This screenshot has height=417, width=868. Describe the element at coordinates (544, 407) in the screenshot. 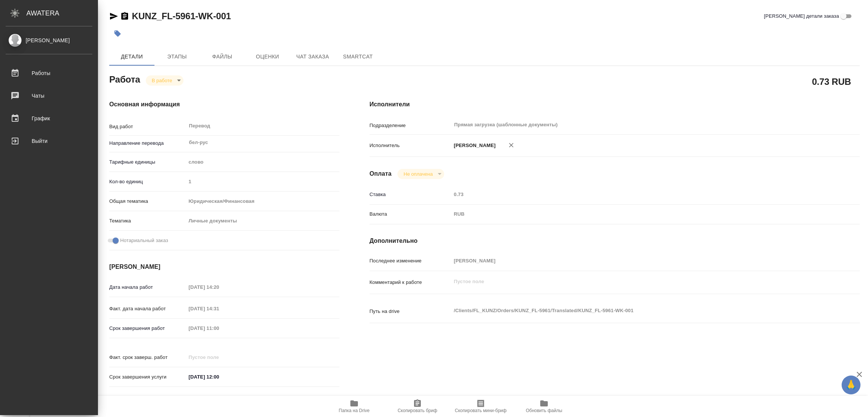

I see `button: Обновить файлы` at that location.